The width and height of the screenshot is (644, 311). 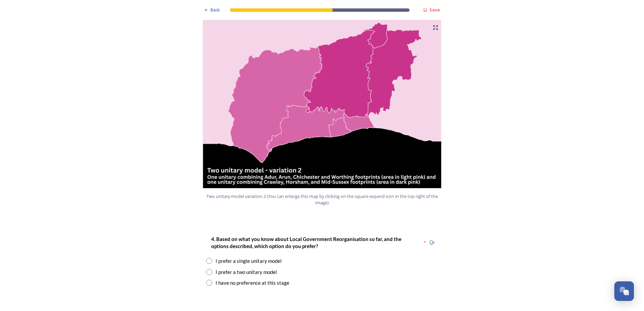 What do you see at coordinates (307, 242) in the screenshot?
I see `strong: 4. Based on what you know about Local Government Reorganisation so far, and the options described...` at bounding box center [307, 242].